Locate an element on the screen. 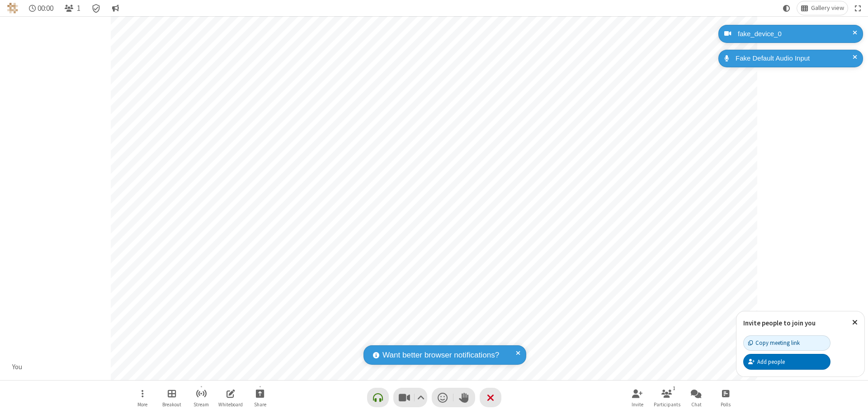 The height and width of the screenshot is (414, 868). button: Copy meeting link is located at coordinates (787, 343).